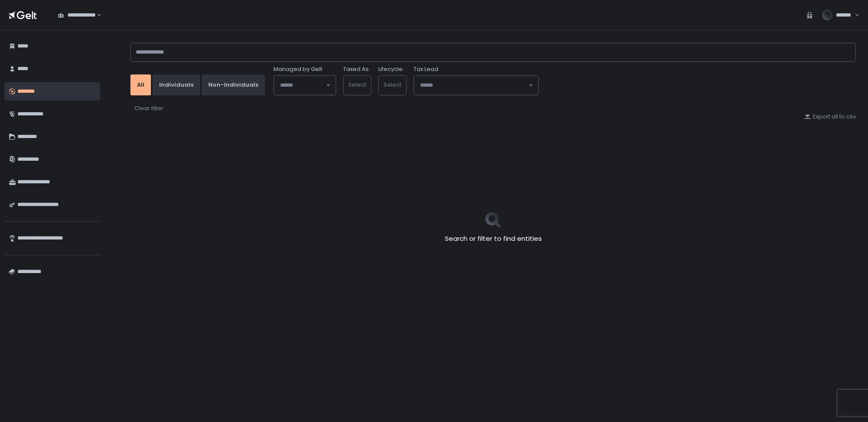  Describe the element at coordinates (140, 85) in the screenshot. I see `button: All` at that location.